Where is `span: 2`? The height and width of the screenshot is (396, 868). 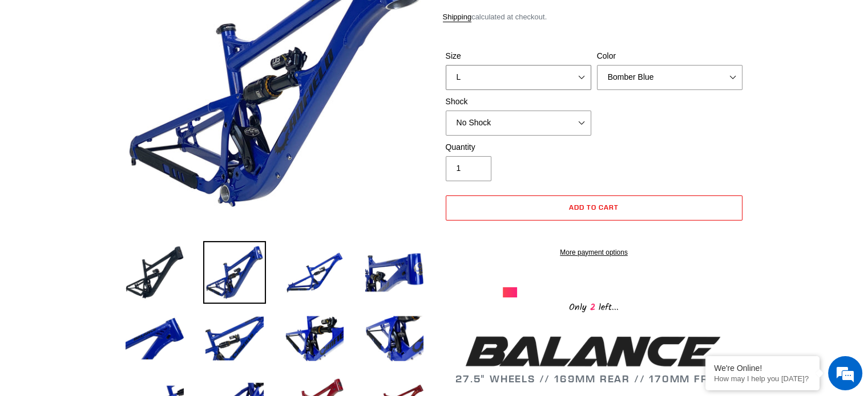 span: 2 is located at coordinates (592, 307).